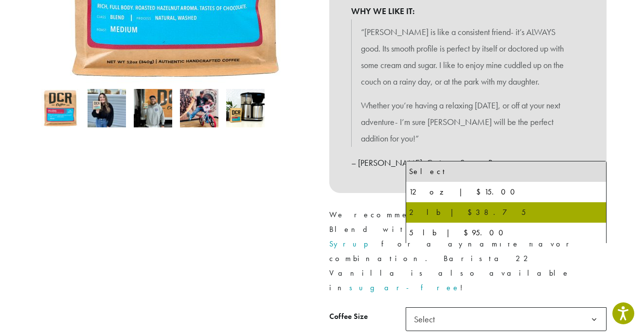  Describe the element at coordinates (506, 172) in the screenshot. I see `li: Select` at that location.